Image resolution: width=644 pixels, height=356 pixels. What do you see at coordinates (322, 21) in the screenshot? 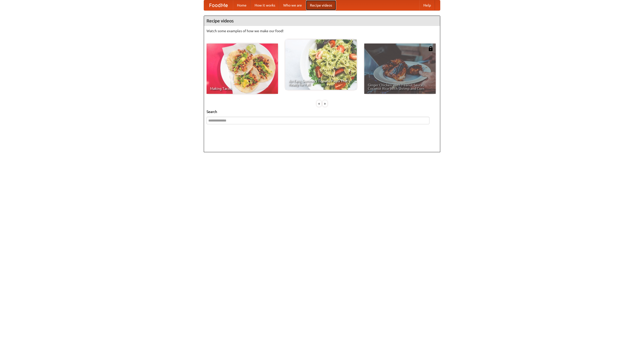
I see `h4: Recipe videos` at bounding box center [322, 21].